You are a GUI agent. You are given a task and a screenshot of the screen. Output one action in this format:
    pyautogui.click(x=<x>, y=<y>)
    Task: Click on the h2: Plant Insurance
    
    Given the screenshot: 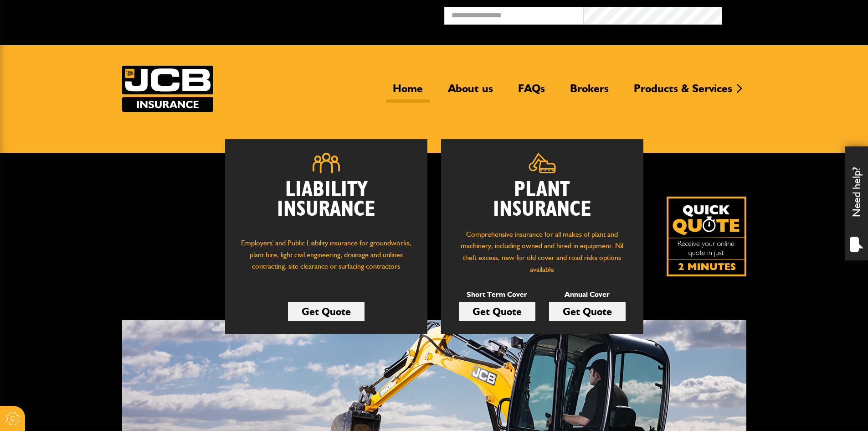 What is the action you would take?
    pyautogui.click(x=542, y=200)
    